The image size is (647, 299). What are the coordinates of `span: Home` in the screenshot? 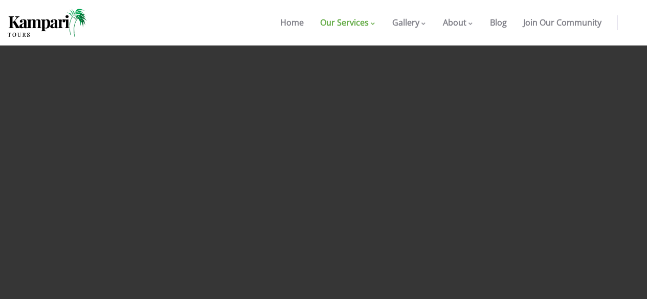 It's located at (292, 22).